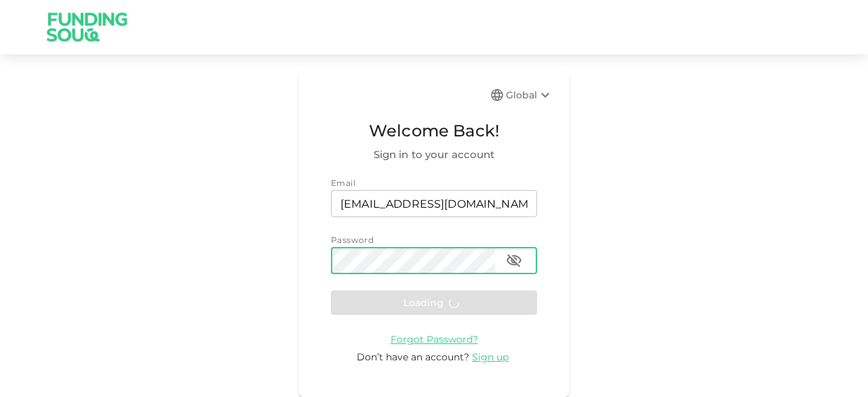  Describe the element at coordinates (352, 240) in the screenshot. I see `span: Password` at that location.